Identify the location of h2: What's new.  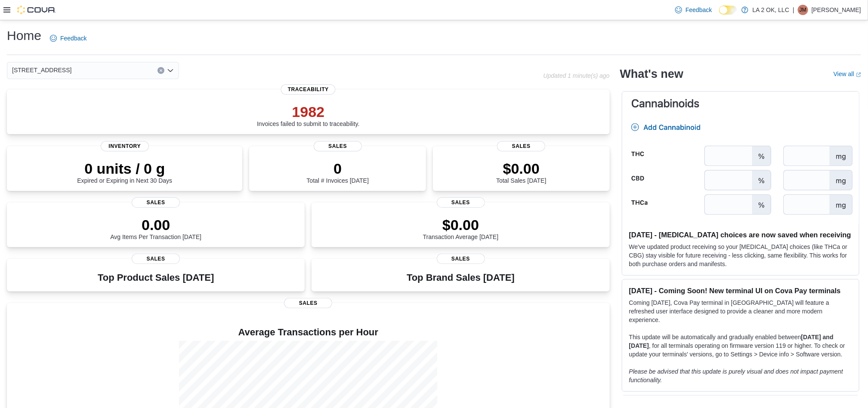
(652, 74).